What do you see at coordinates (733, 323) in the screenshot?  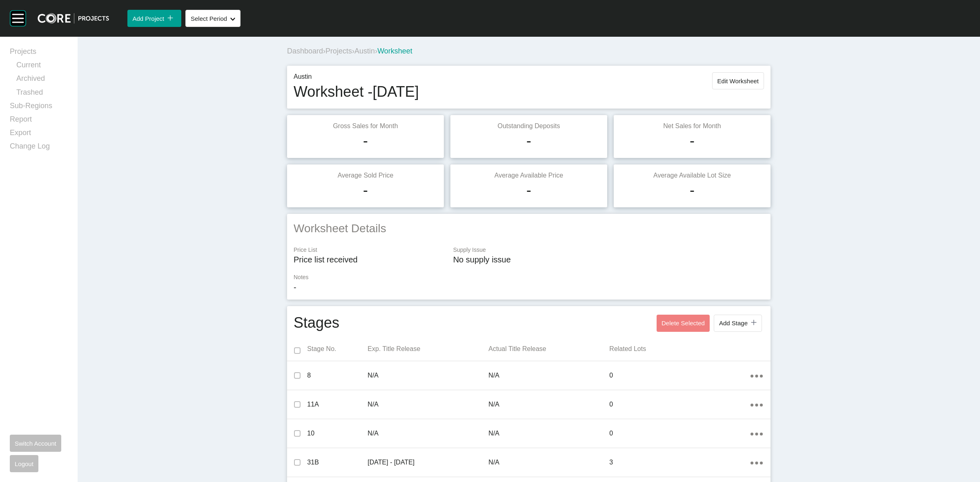 I see `span: Add Stage` at bounding box center [733, 323].